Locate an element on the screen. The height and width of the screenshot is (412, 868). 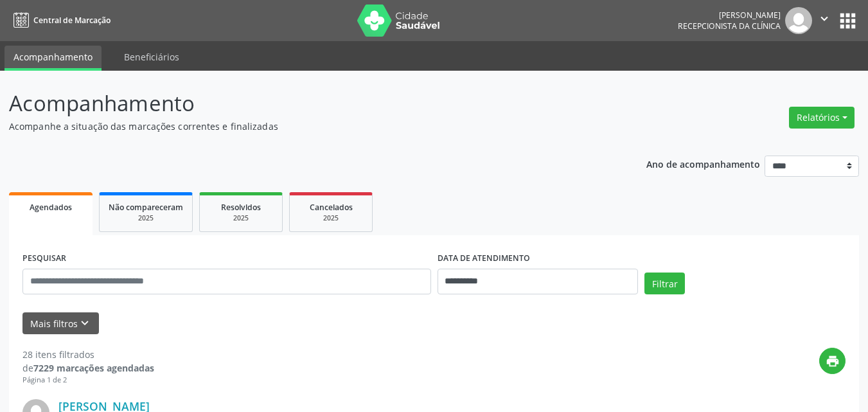
strong: 7229 marcações agendadas is located at coordinates (94, 368).